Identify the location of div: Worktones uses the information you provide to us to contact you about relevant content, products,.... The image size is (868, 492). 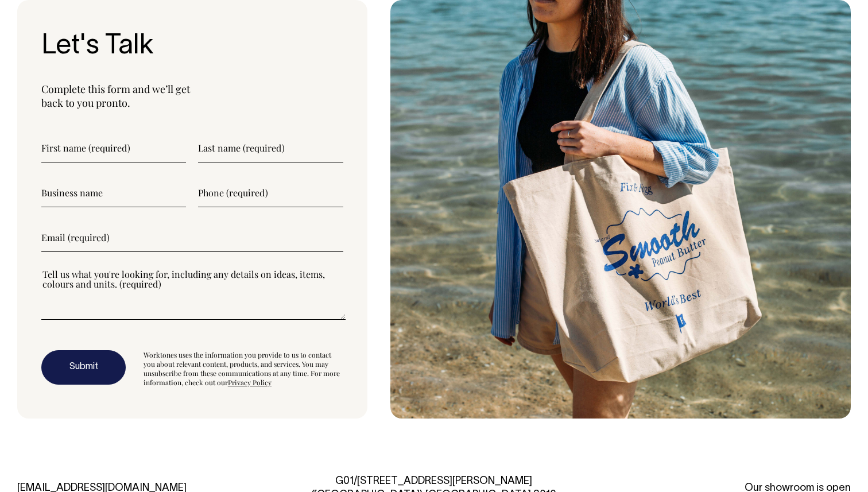
(243, 368).